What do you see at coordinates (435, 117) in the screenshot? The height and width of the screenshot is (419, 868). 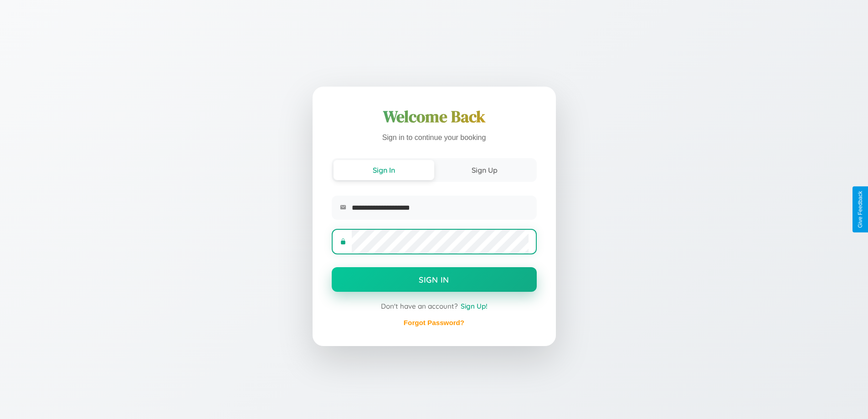 I see `h1: Welcome Back` at bounding box center [435, 117].